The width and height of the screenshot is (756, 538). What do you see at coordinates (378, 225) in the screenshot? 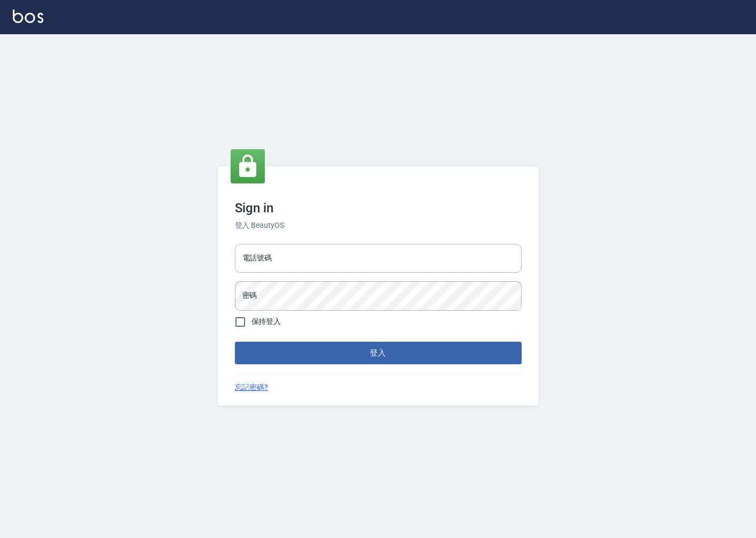
I see `h6: 登入 BeautyOS` at bounding box center [378, 225].